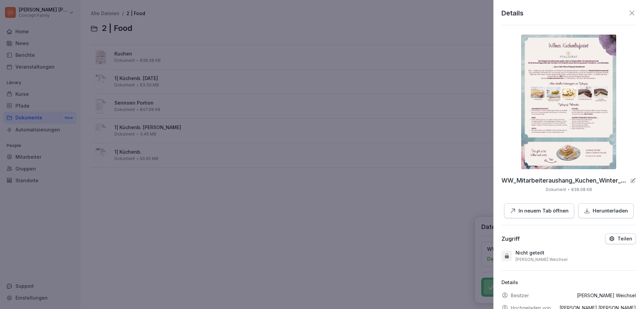  I want to click on p: Teilen, so click(625, 239).